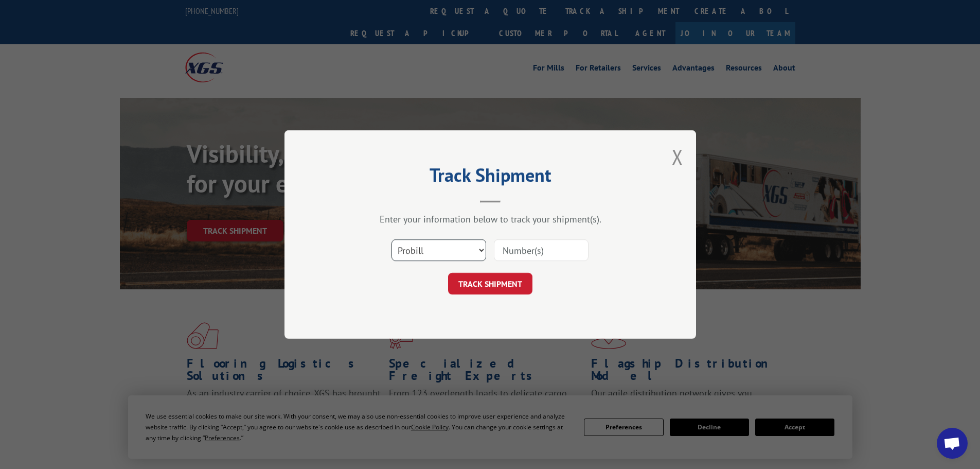 This screenshot has width=980, height=469. Describe the element at coordinates (678, 157) in the screenshot. I see `button: Close modal` at that location.